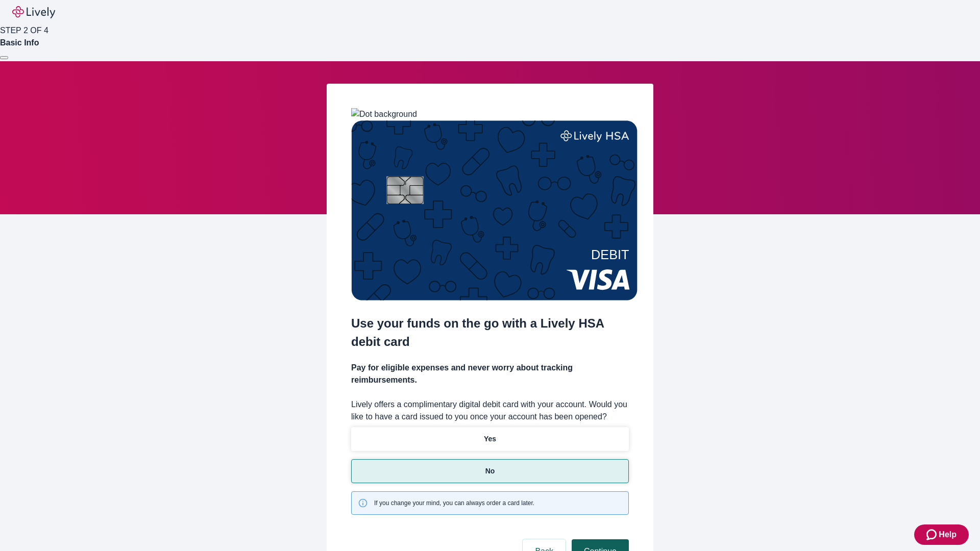 The image size is (980, 551). Describe the element at coordinates (490, 411) in the screenshot. I see `label: Lively offers a complimentary digital debit card with your account. Would you like to have a card...` at that location.